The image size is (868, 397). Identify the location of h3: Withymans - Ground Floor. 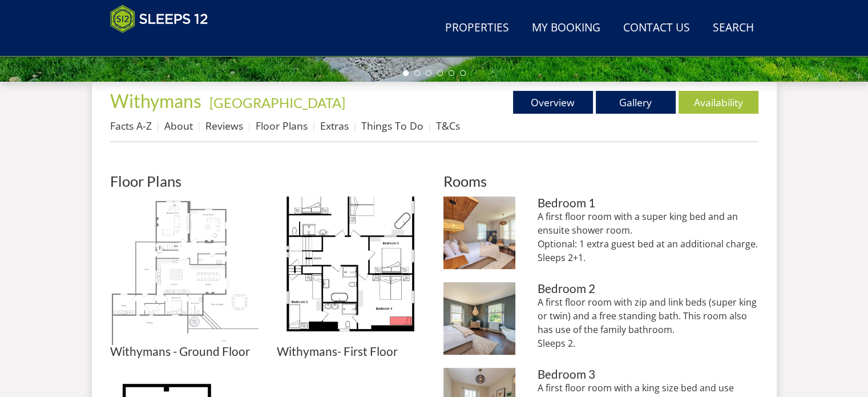
(185, 351).